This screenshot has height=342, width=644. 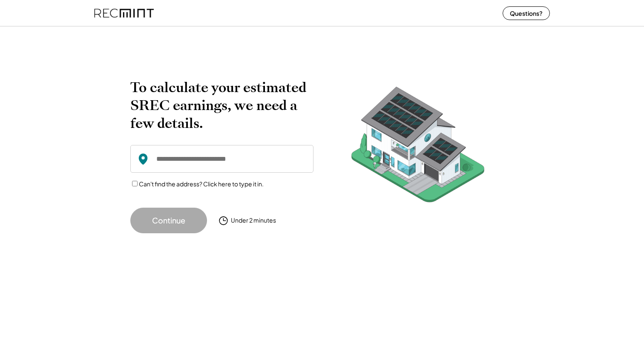 I want to click on img: recmint-logotype%403x%20%281%29.jpeg, so click(x=124, y=13).